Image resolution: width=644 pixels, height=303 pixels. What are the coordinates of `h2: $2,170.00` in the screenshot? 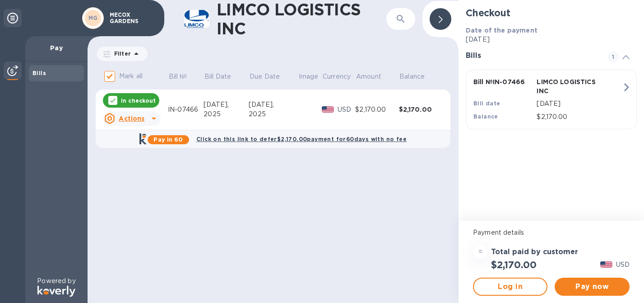 It's located at (513, 264).